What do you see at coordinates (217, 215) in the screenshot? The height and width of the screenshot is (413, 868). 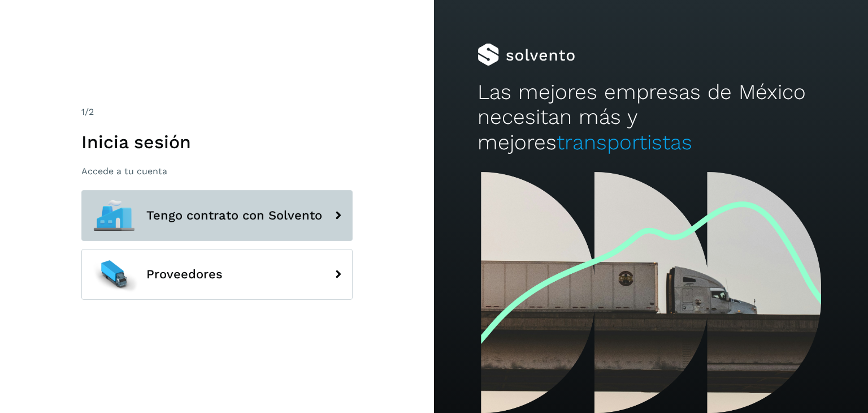 I see `button: Tengo contrato con Solvento` at bounding box center [217, 215].